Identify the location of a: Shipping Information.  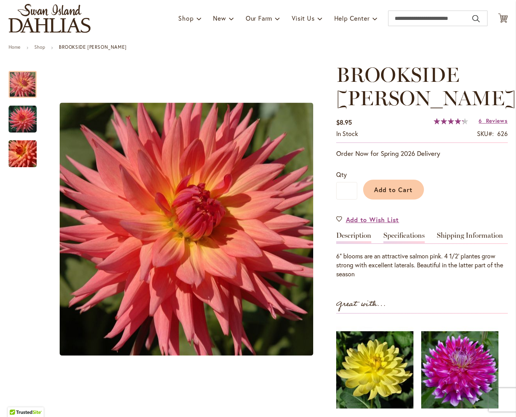
(470, 238).